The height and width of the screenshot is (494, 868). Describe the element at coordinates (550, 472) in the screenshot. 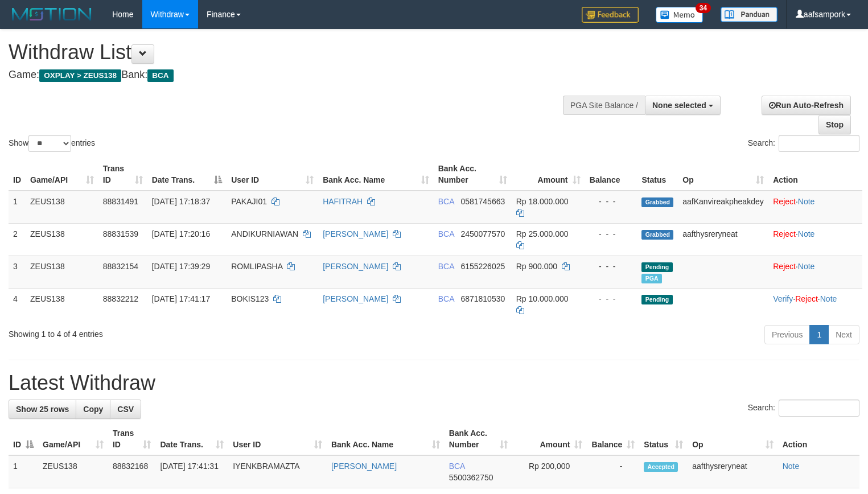

I see `td: Rp 200,000` at that location.